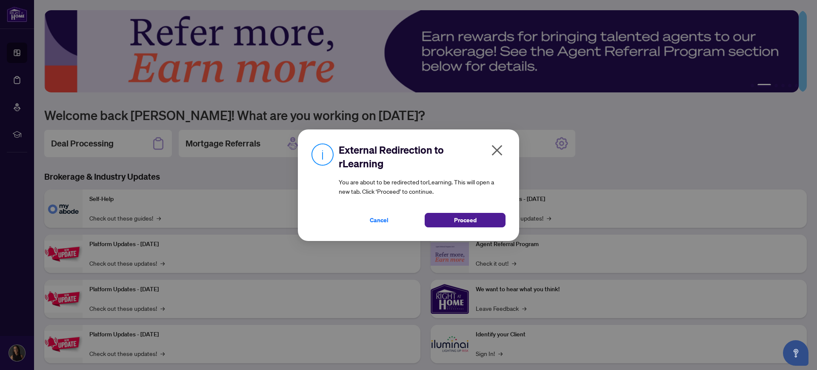 The image size is (817, 370). What do you see at coordinates (323, 154) in the screenshot?
I see `img: Info Icon` at bounding box center [323, 154].